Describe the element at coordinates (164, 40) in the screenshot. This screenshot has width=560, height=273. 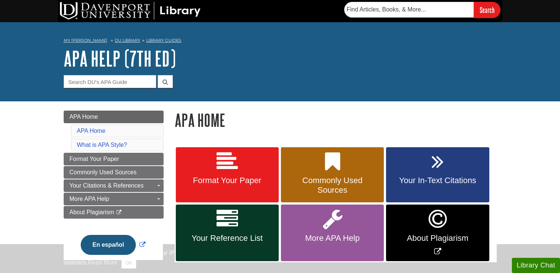
I see `a: Library Guides` at that location.